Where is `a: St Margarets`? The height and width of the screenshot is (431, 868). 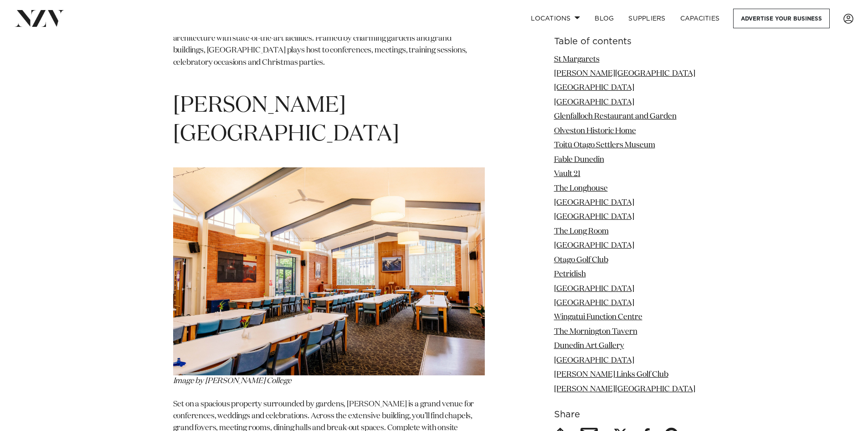 a: St Margarets is located at coordinates (577, 59).